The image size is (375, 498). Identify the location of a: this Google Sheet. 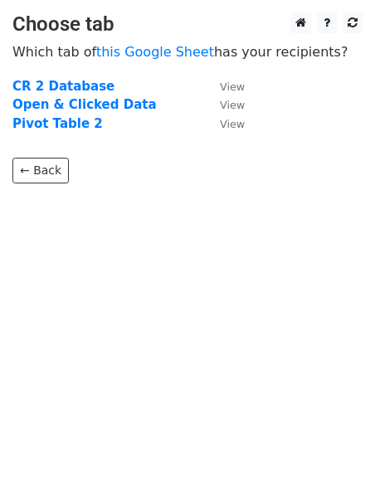
(155, 51).